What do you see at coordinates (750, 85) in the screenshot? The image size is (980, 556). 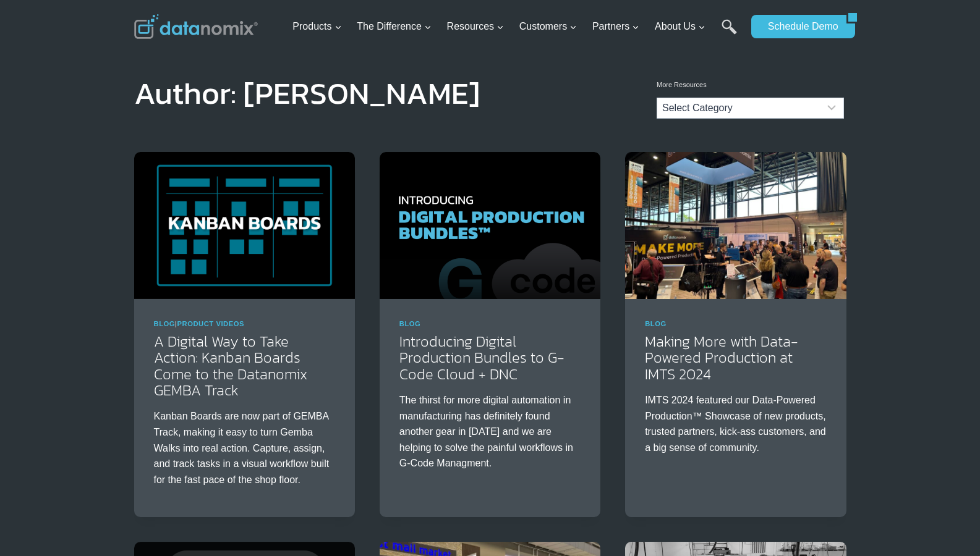 I see `p: More Resources` at bounding box center [750, 85].